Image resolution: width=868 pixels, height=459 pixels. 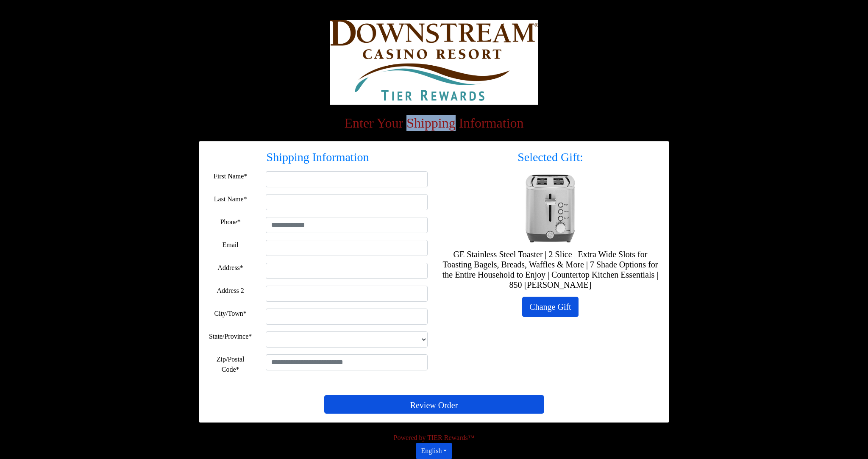 I want to click on img: Logo, so click(x=434, y=62).